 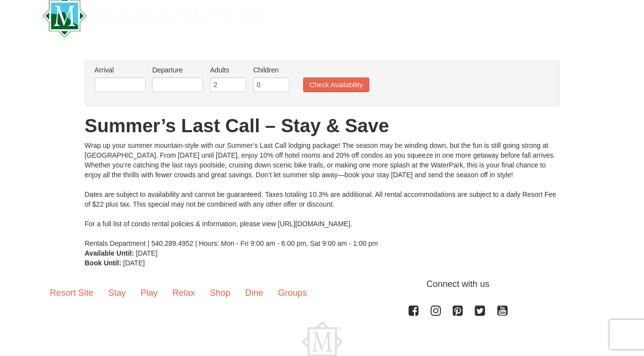 I want to click on label: Arrival, so click(x=120, y=70).